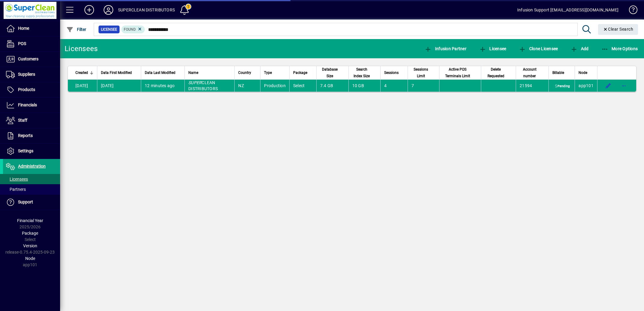 The image size is (644, 311). Describe the element at coordinates (22, 120) in the screenshot. I see `span: Staff` at that location.